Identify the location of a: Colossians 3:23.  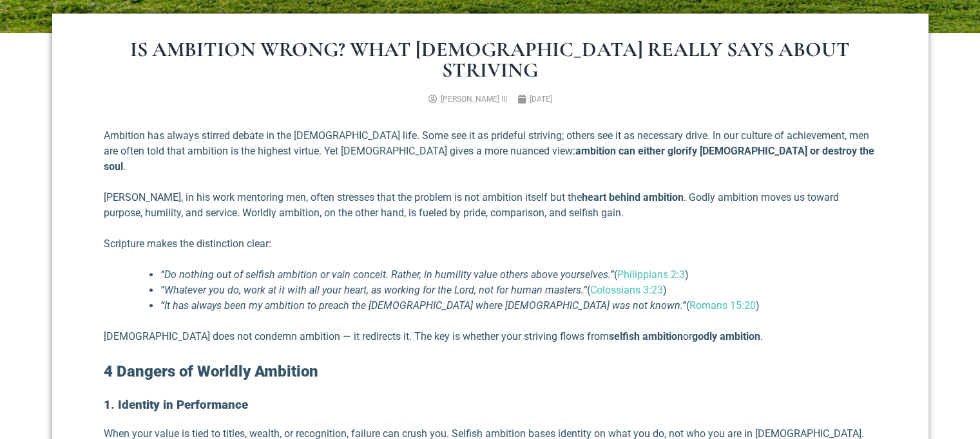
(626, 289).